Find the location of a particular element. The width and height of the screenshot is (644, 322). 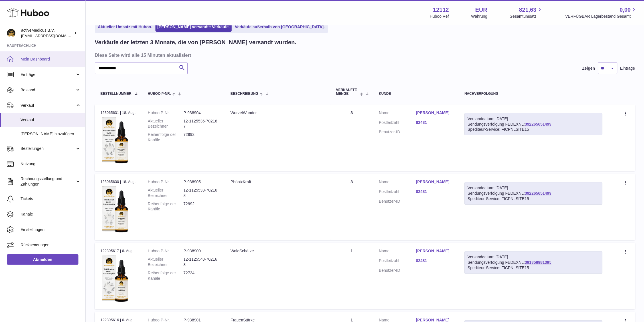

div: Kunde is located at coordinates (416, 94).